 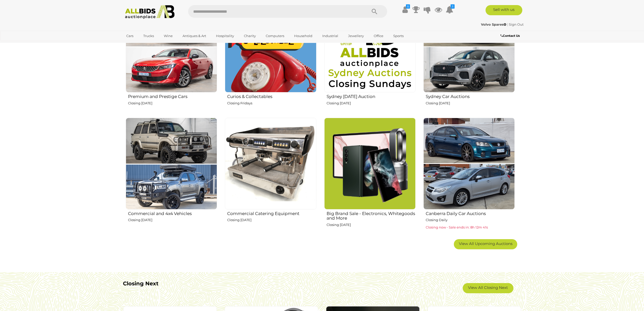 What do you see at coordinates (225, 36) in the screenshot?
I see `a: Hospitality` at bounding box center [225, 36].